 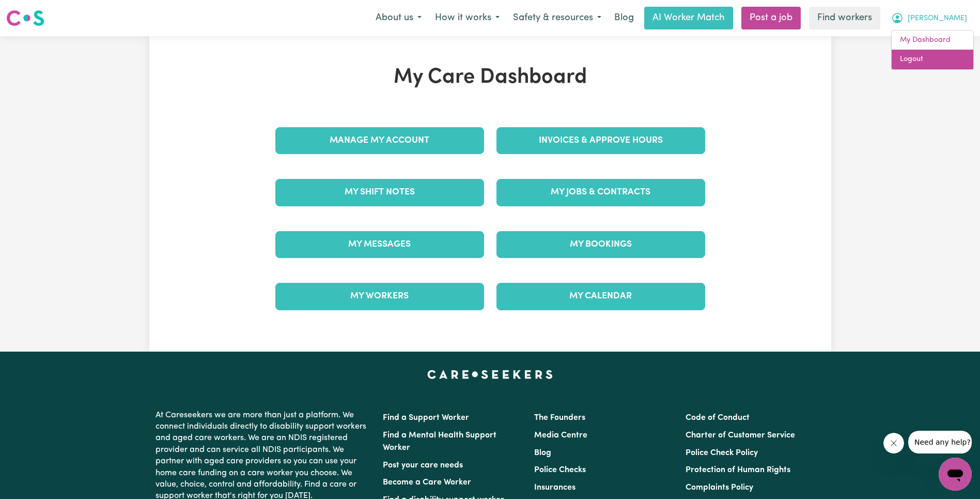 I want to click on a: Complaints Policy, so click(x=719, y=487).